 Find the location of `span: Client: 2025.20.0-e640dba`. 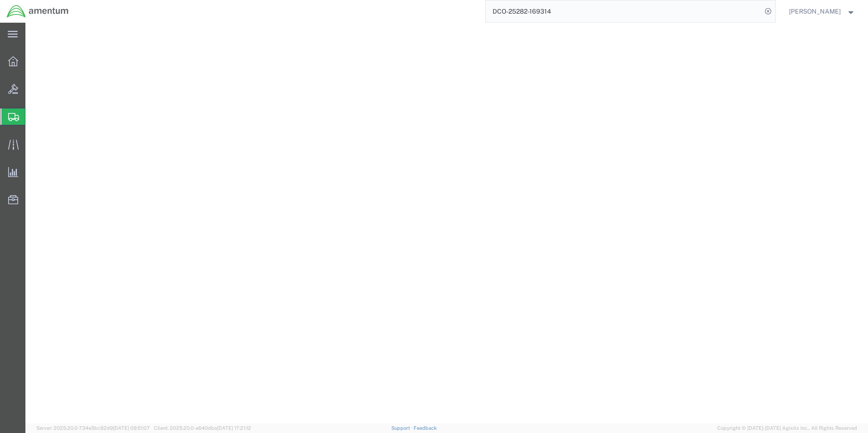

span: Client: 2025.20.0-e640dba is located at coordinates (203, 428).